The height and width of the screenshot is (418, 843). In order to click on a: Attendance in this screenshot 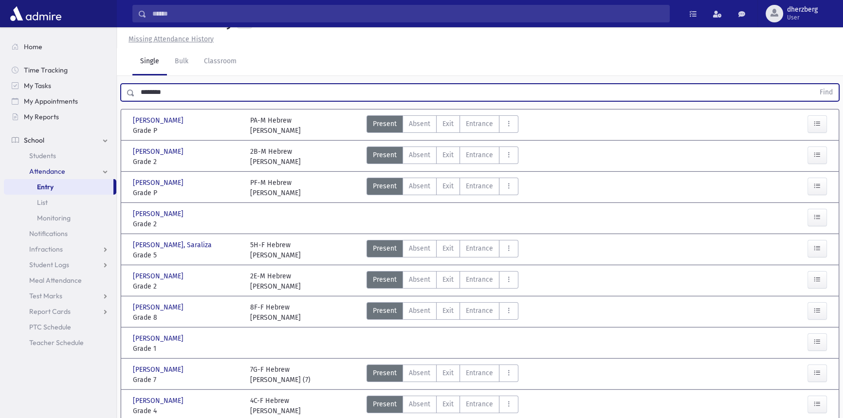, I will do `click(60, 171)`.